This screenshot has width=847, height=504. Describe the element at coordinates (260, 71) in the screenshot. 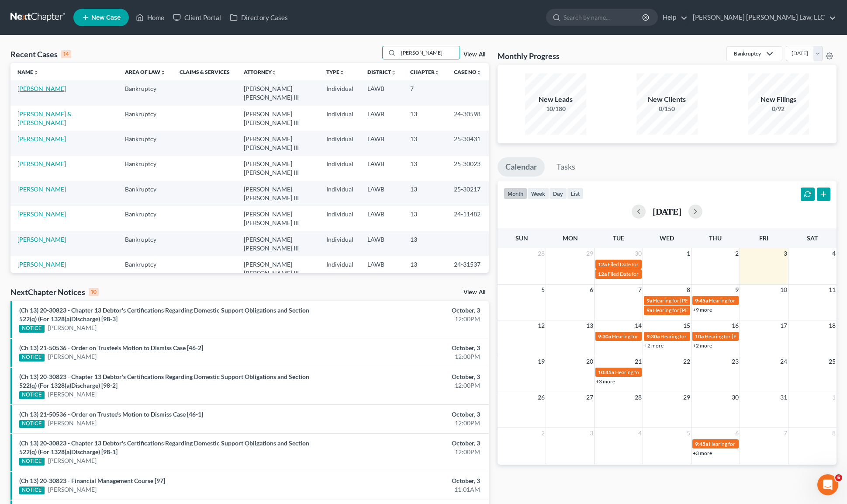

I see `a: Attorneyunfold_more` at that location.